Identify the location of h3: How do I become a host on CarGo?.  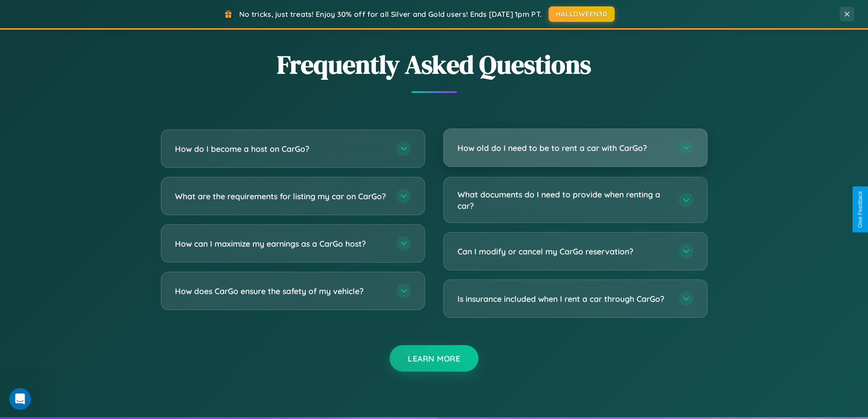
(281, 149).